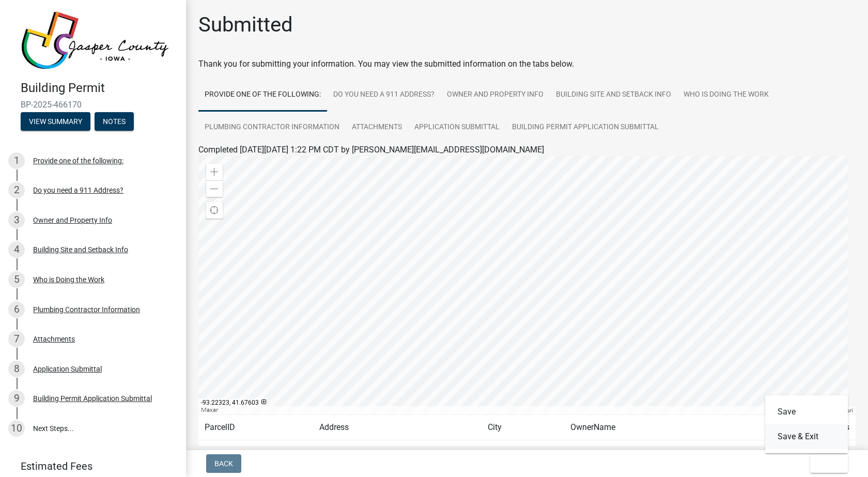  Describe the element at coordinates (17, 279) in the screenshot. I see `div: 5` at that location.